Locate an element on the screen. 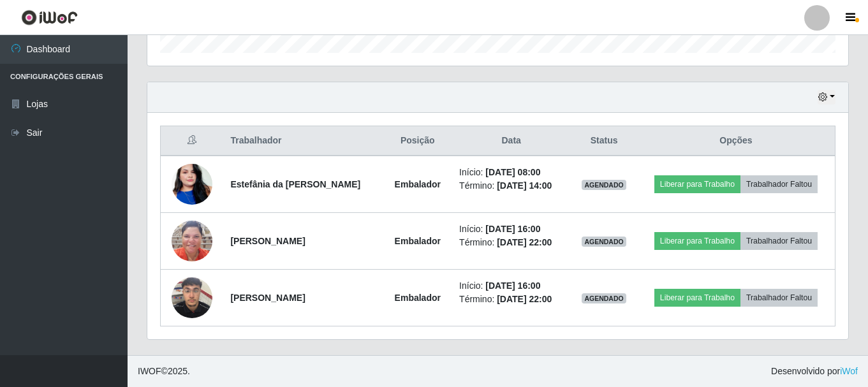 Image resolution: width=868 pixels, height=387 pixels. span: © 2025 . is located at coordinates (164, 371).